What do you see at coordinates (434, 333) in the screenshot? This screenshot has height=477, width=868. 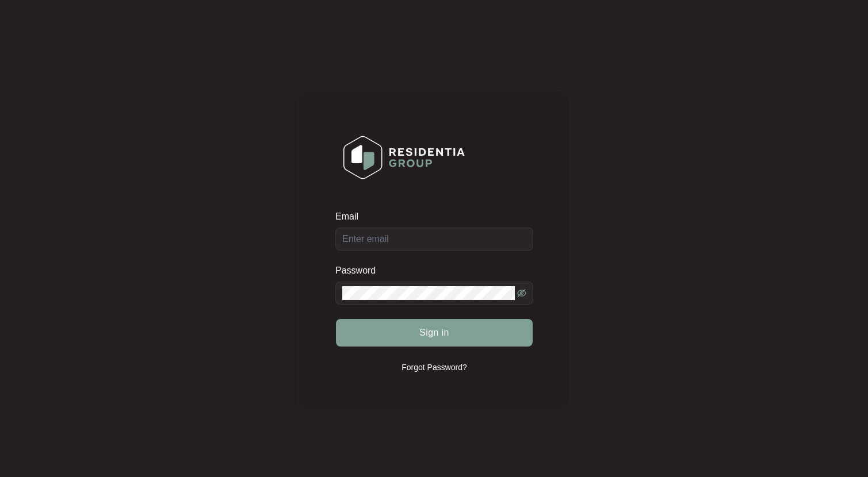 I see `span: Sign in` at bounding box center [434, 333].